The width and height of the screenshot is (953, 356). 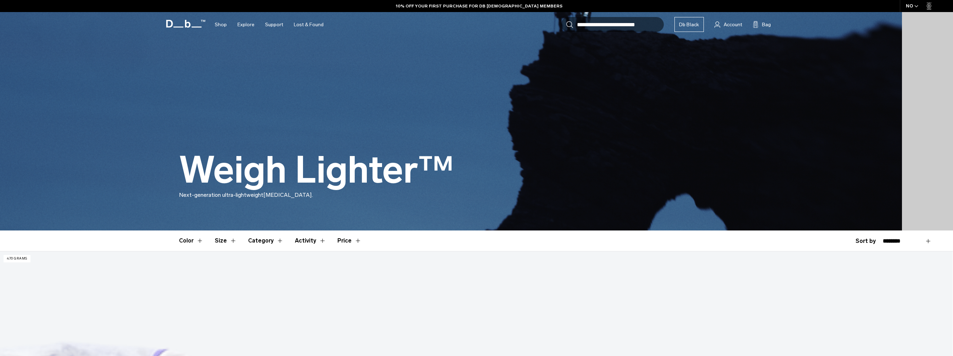 I want to click on button: Toggle Price, so click(x=349, y=241).